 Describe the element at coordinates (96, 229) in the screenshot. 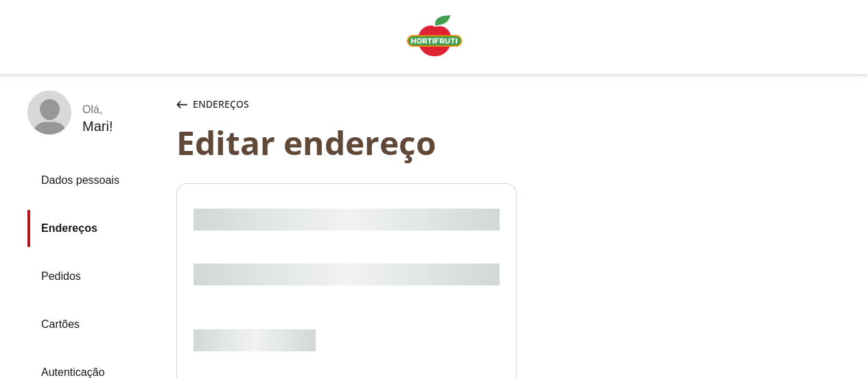

I see `a: Endereços` at that location.